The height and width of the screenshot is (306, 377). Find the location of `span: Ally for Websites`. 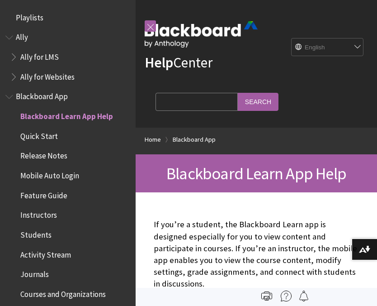

span: Ally for Websites is located at coordinates (47, 75).